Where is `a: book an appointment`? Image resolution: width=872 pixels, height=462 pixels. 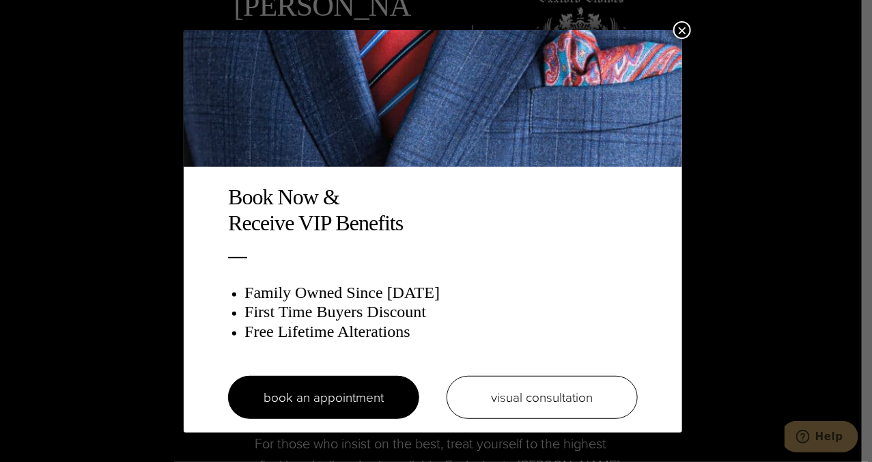
a: book an appointment is located at coordinates (324, 397).